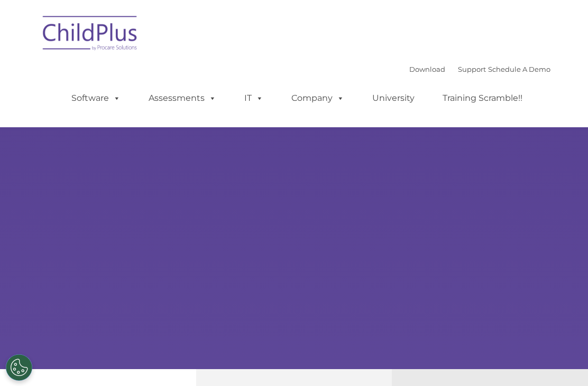 The image size is (588, 386). I want to click on a: Assessments, so click(183, 98).